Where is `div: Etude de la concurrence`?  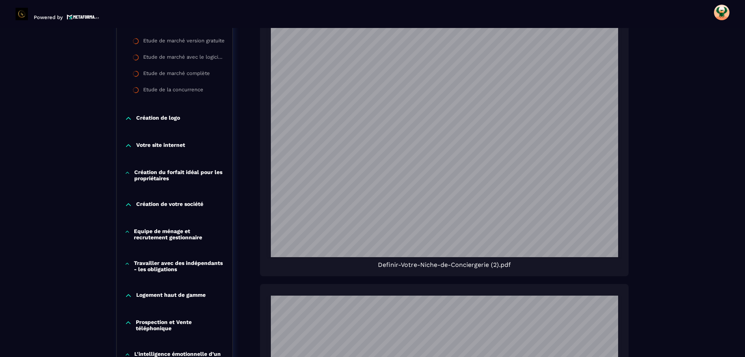
div: Etude de la concurrence is located at coordinates (173, 91).